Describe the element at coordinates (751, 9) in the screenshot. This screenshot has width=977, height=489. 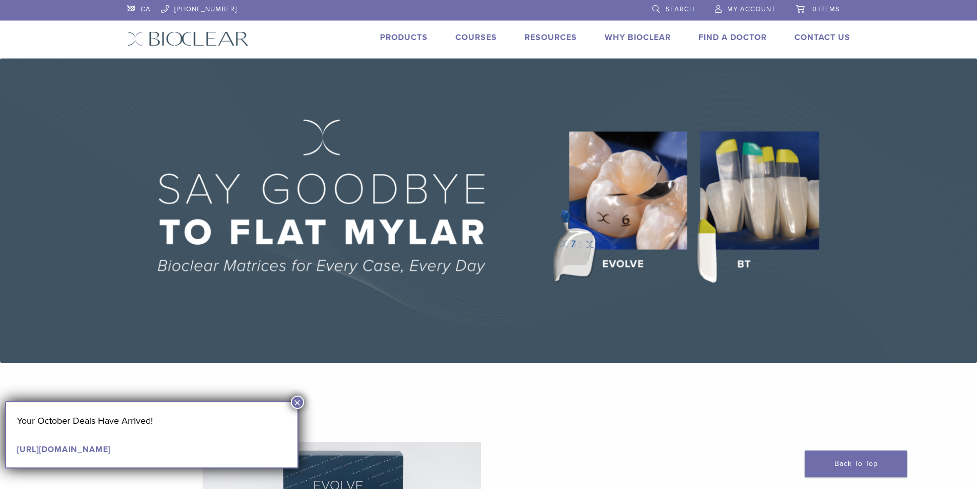
I see `span: My Account` at that location.